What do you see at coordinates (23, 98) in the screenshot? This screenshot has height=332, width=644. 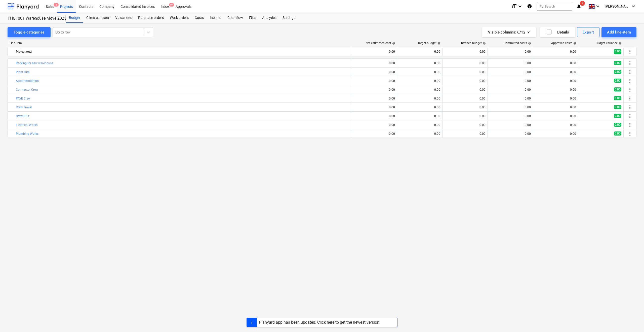 I see `a: PAYE Crew` at bounding box center [23, 98].